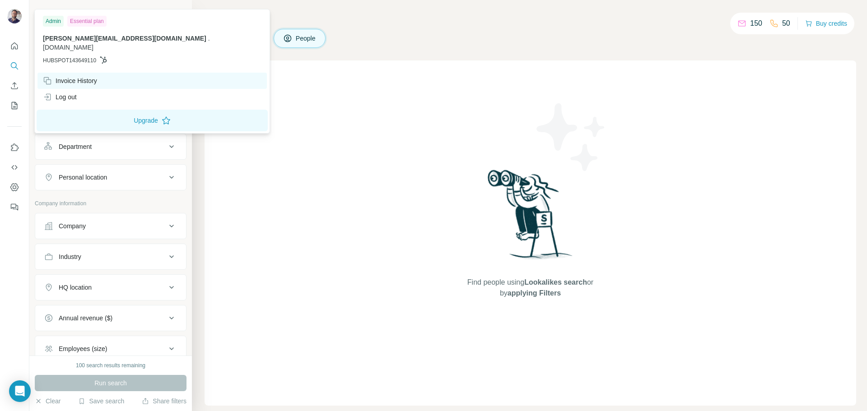 The width and height of the screenshot is (867, 411). What do you see at coordinates (70, 257) in the screenshot?
I see `div: Industry` at bounding box center [70, 257].